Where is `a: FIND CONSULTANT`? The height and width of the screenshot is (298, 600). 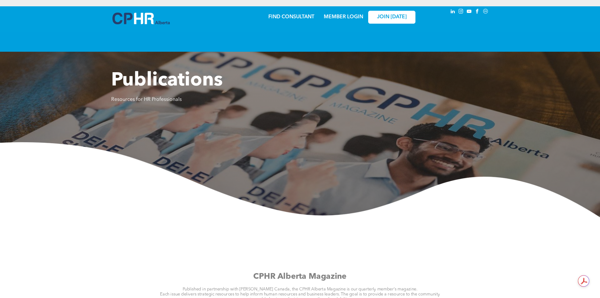 a: FIND CONSULTANT is located at coordinates (292, 17).